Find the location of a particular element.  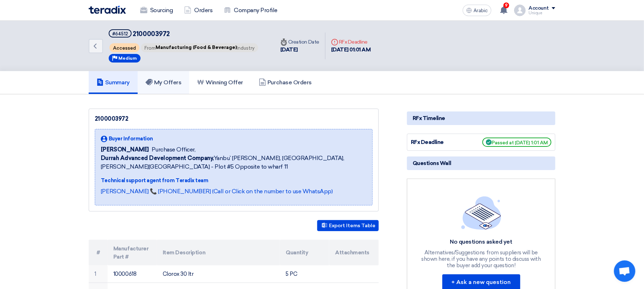

font: Orders is located at coordinates (203, 10).